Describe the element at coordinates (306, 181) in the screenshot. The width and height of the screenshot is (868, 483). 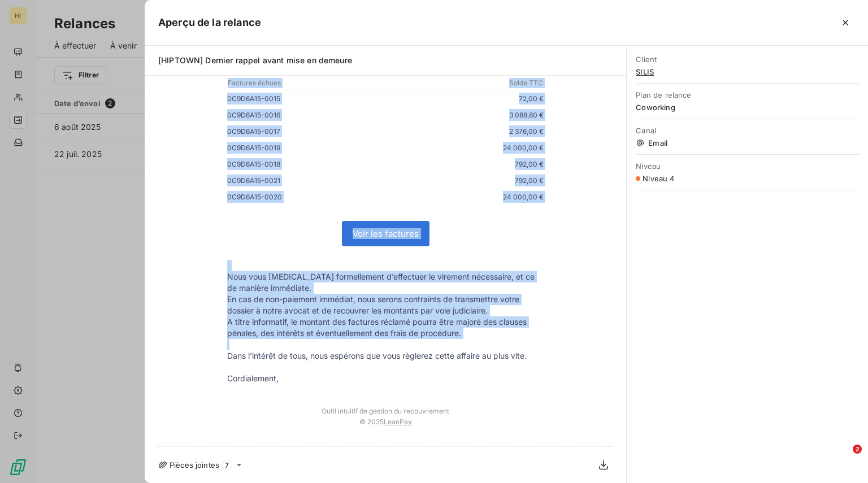
I see `p: 0C9D6A15-0021` at that location.